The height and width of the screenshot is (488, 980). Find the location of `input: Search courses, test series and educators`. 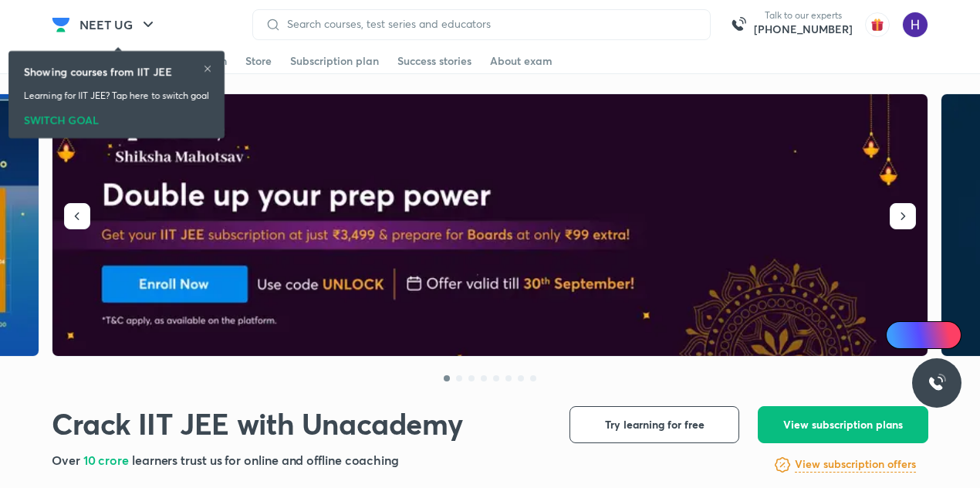

input: Search courses, test series and educators is located at coordinates (489, 24).